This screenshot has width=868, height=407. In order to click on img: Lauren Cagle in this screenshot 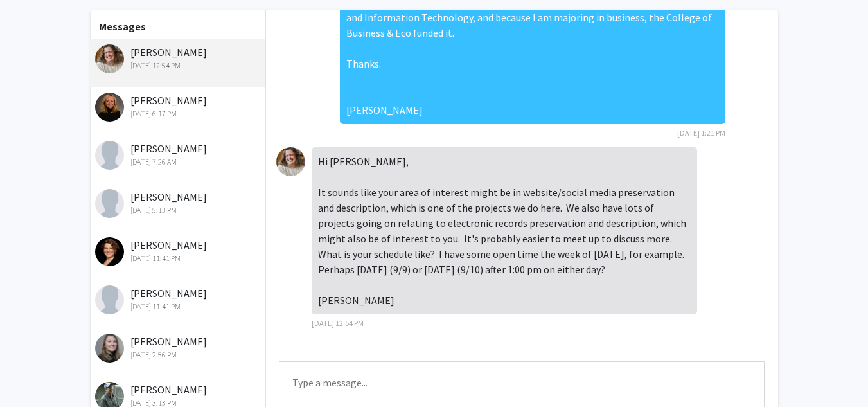, I will do `click(109, 155)`.